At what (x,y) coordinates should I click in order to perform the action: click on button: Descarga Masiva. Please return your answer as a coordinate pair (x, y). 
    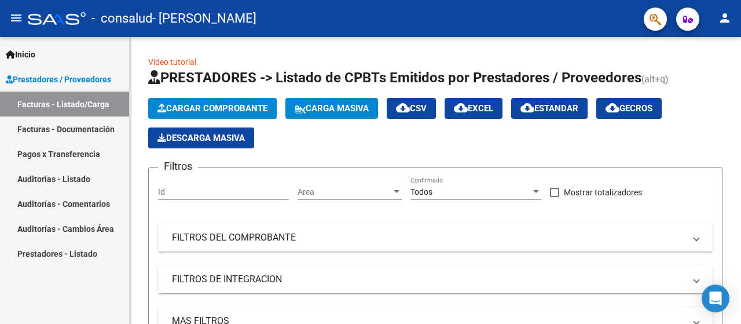
    Looking at the image, I should click on (201, 138).